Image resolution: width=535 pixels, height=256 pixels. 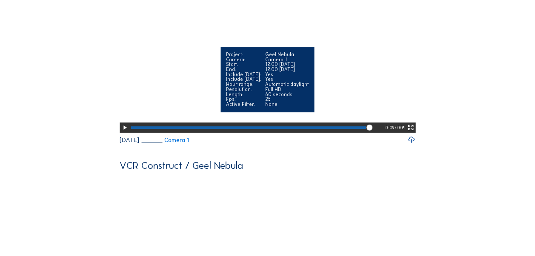 I want to click on div: Full HD, so click(x=287, y=90).